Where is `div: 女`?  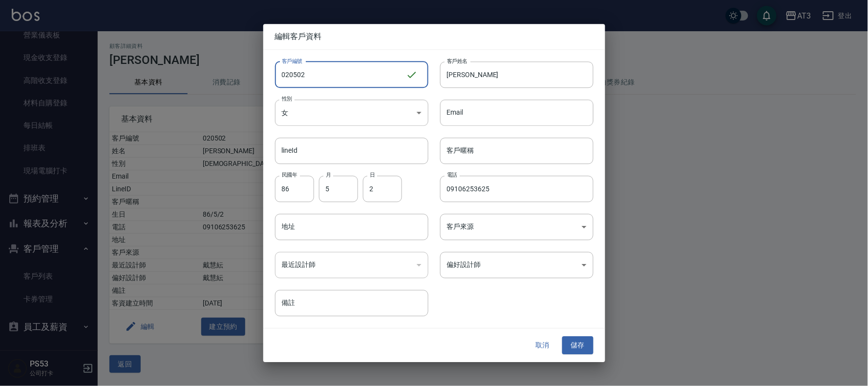 div: 女 is located at coordinates (352, 113).